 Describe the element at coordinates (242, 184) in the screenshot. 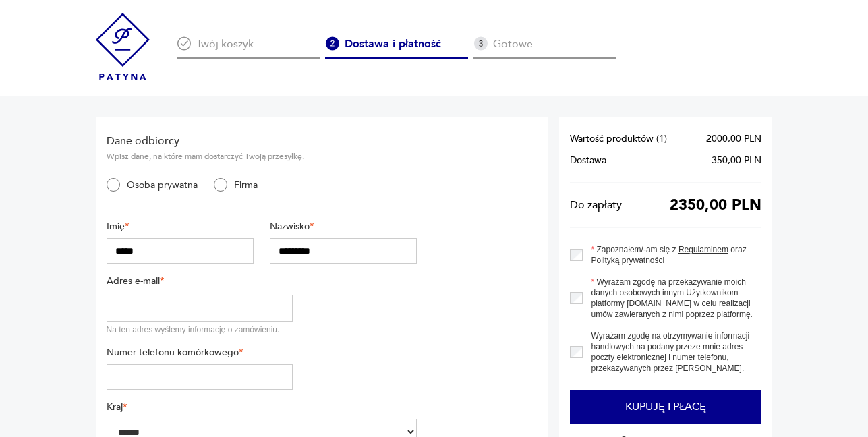

I see `label: Firma` at that location.